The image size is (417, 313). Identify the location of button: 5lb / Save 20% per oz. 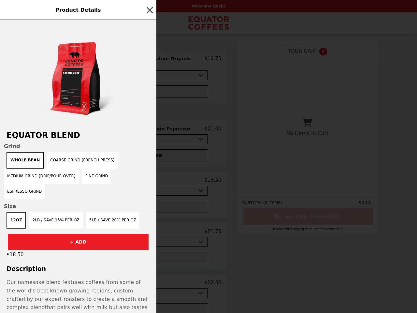
(113, 220).